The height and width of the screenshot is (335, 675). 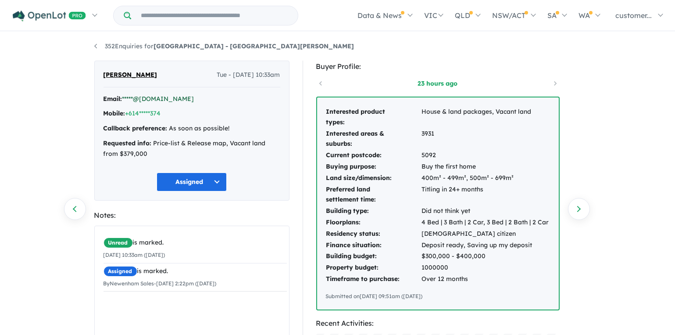 I want to click on td: Over 12 months, so click(x=485, y=279).